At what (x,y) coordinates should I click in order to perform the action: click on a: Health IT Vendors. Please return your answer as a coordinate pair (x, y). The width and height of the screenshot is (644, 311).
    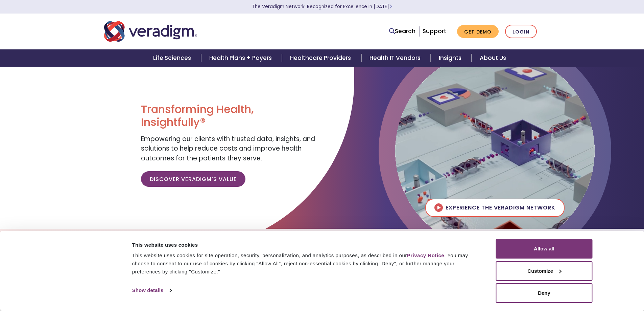
    Looking at the image, I should click on (396, 58).